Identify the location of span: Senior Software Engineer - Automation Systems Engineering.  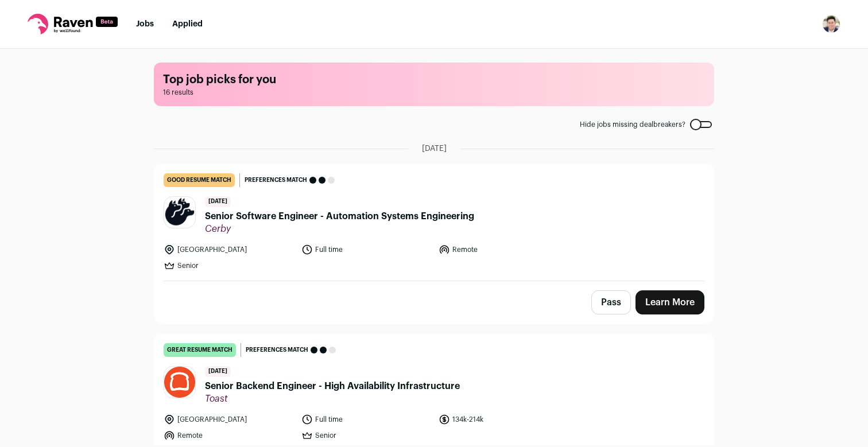
(340, 216).